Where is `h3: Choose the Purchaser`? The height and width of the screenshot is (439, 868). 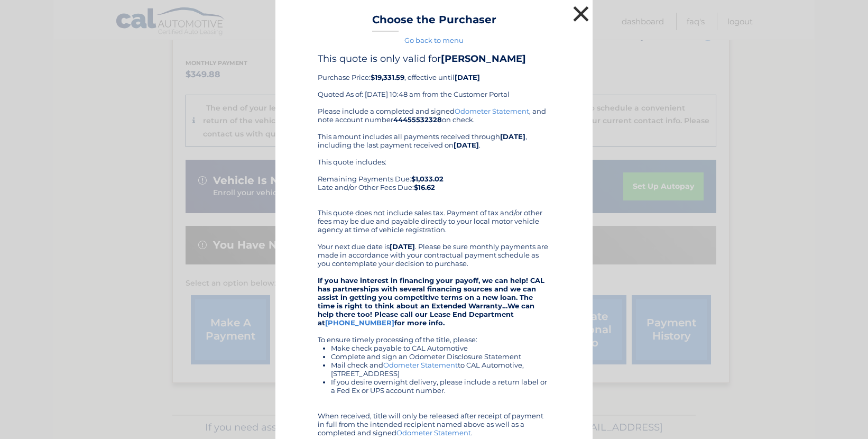 h3: Choose the Purchaser is located at coordinates (434, 22).